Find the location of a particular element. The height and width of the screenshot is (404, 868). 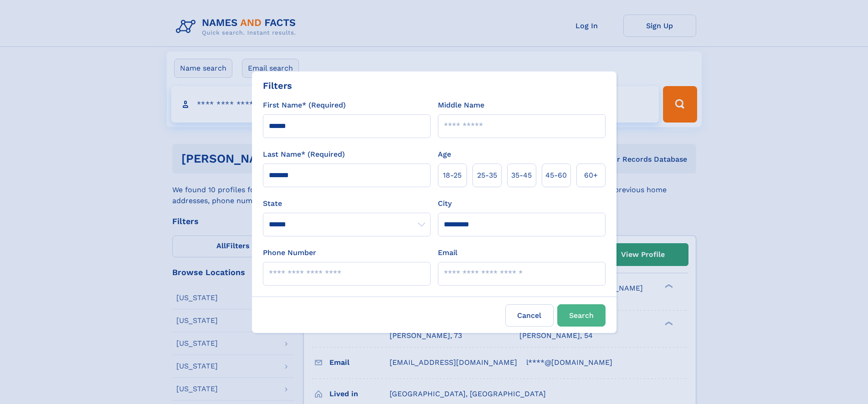

span: 35‑45 is located at coordinates (521, 175).